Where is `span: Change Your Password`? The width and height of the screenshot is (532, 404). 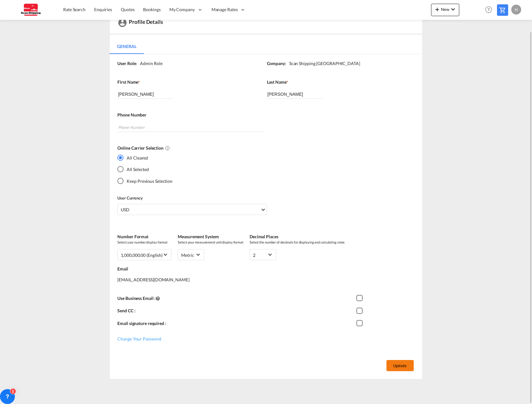 span: Change Your Password is located at coordinates (139, 338).